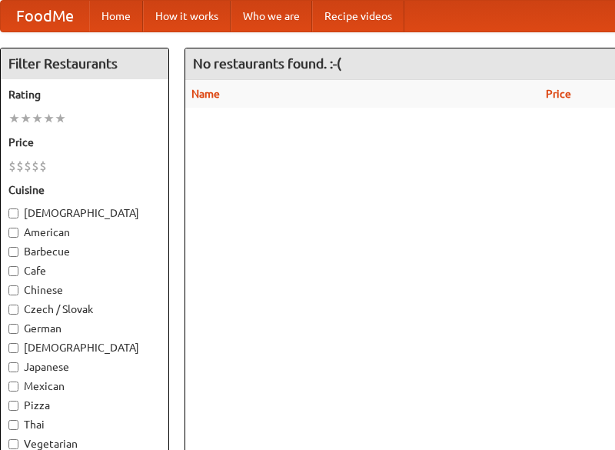 This screenshot has height=450, width=615. Describe the element at coordinates (85, 309) in the screenshot. I see `label: Czech / Slovak` at that location.